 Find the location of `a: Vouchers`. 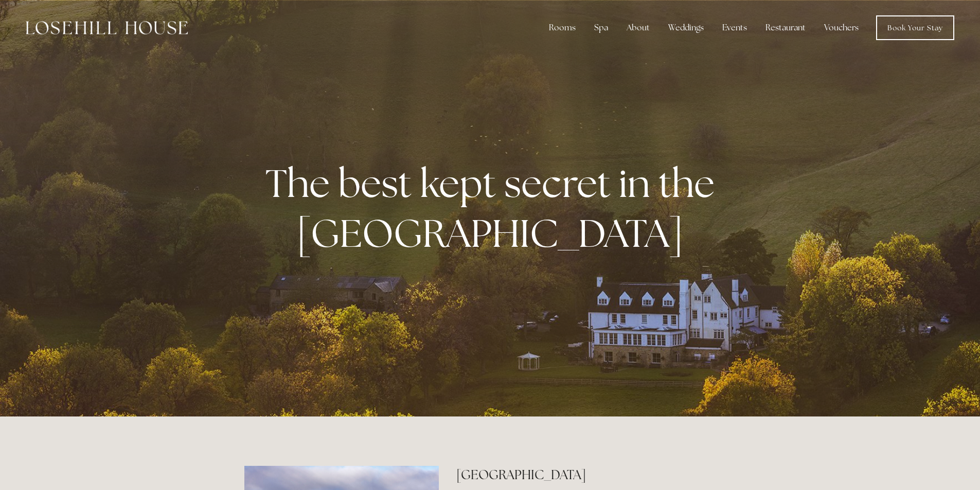

a: Vouchers is located at coordinates (841, 28).